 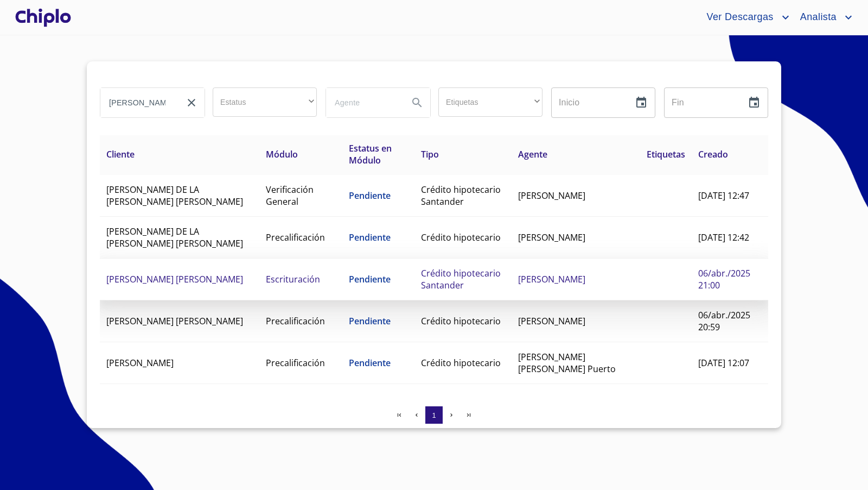 What do you see at coordinates (192, 103) in the screenshot?
I see `button: clear input` at bounding box center [192, 103].